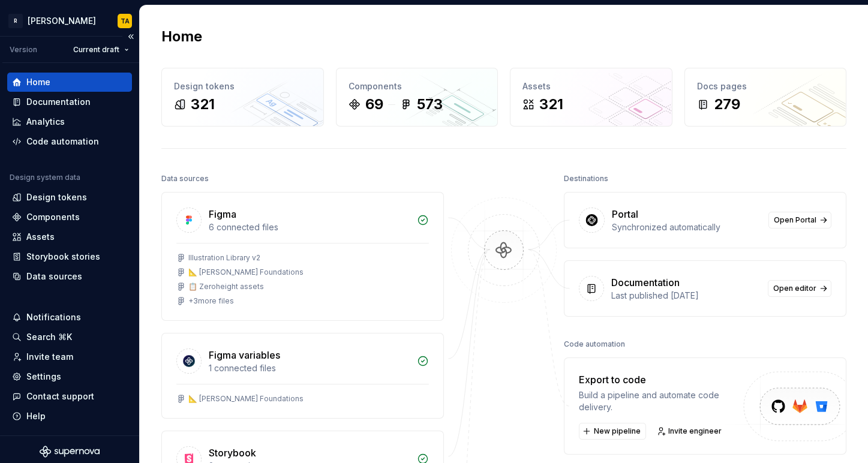 The height and width of the screenshot is (463, 868). Describe the element at coordinates (727, 104) in the screenshot. I see `div: 279` at that location.